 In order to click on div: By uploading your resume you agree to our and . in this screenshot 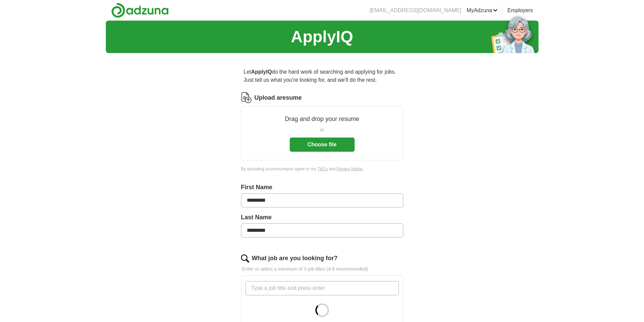, I will do `click(322, 169)`.